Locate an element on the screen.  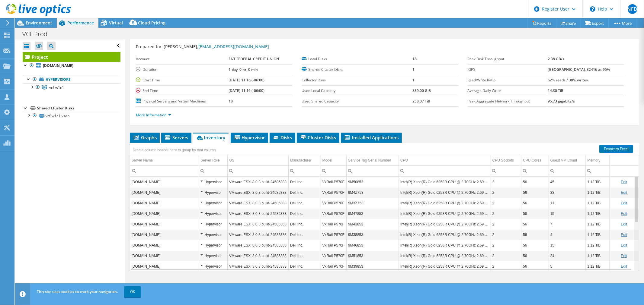
span: Performance is located at coordinates (80, 23).